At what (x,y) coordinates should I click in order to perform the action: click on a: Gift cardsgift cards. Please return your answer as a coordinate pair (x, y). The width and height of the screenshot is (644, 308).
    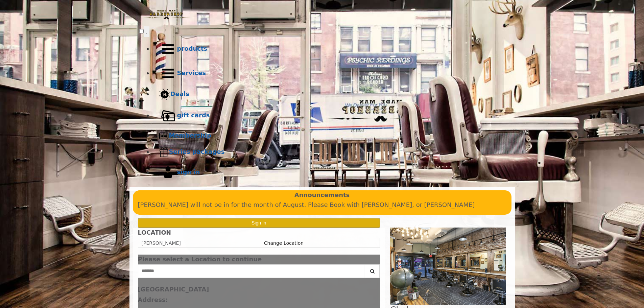
    Looking at the image, I should click on (329, 116).